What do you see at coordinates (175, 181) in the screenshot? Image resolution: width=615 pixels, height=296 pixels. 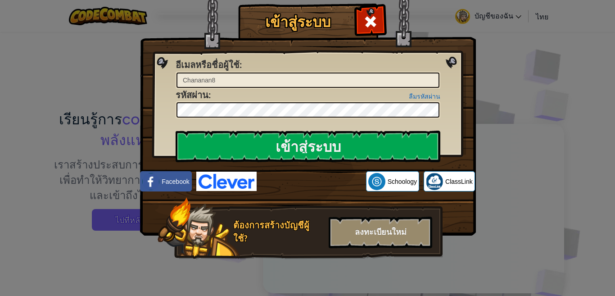 I see `span: Facebook` at bounding box center [175, 181].